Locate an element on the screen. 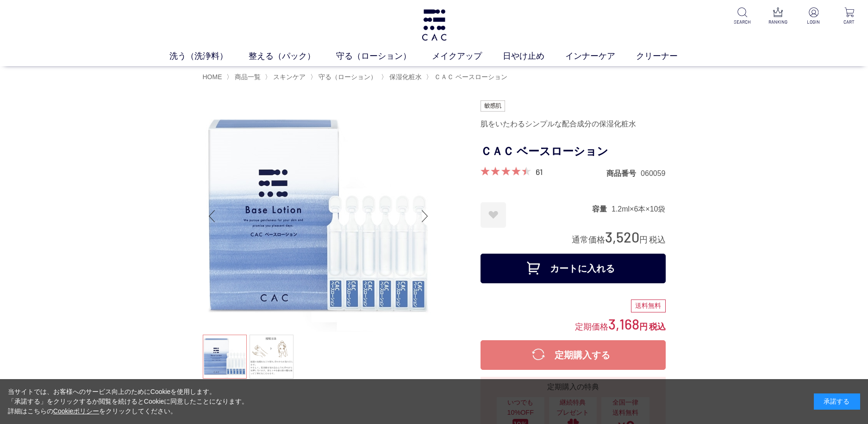 This screenshot has height=424, width=868. div: 当サイトでは、お客様へのサービス向上のためにCookieを使用します。 「承諾する」をクリックするか閲覧を続けるとCookieに同意したことになります。 詳細はこちらの をクリックしてください。 is located at coordinates (128, 401).